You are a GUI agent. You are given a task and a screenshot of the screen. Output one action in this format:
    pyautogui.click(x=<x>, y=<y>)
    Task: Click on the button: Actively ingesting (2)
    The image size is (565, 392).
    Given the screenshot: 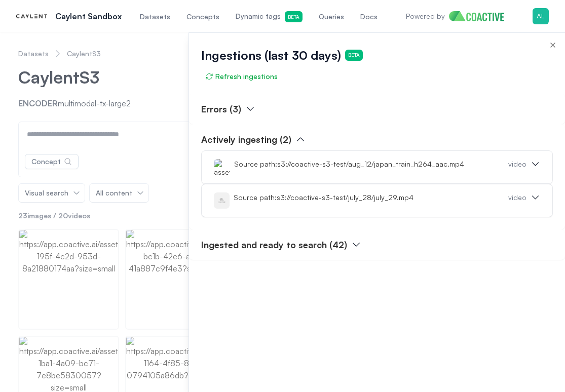 What is the action you would take?
    pyautogui.click(x=253, y=139)
    